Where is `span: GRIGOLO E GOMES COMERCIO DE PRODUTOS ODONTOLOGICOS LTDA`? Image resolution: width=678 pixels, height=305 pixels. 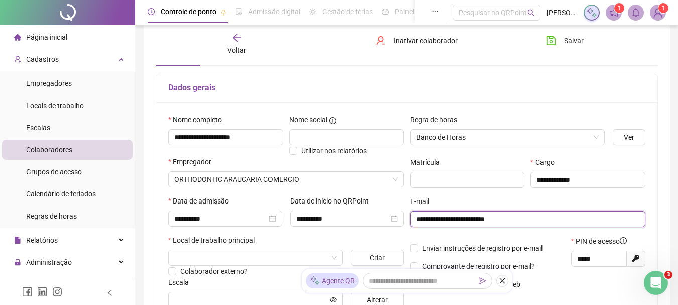 span: GRIGOLO E GOMES COMERCIO DE PRODUTOS ODONTOLOGICOS LTDA is located at coordinates (286, 179).